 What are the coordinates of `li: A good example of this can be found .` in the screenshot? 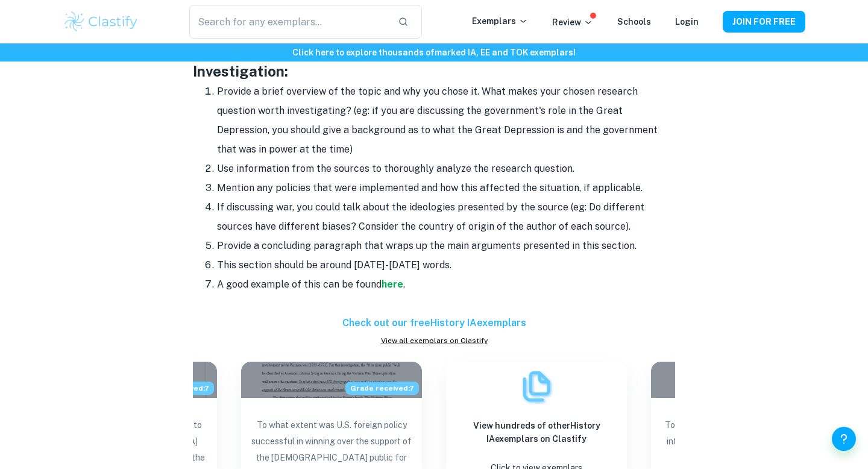 It's located at (446, 285).